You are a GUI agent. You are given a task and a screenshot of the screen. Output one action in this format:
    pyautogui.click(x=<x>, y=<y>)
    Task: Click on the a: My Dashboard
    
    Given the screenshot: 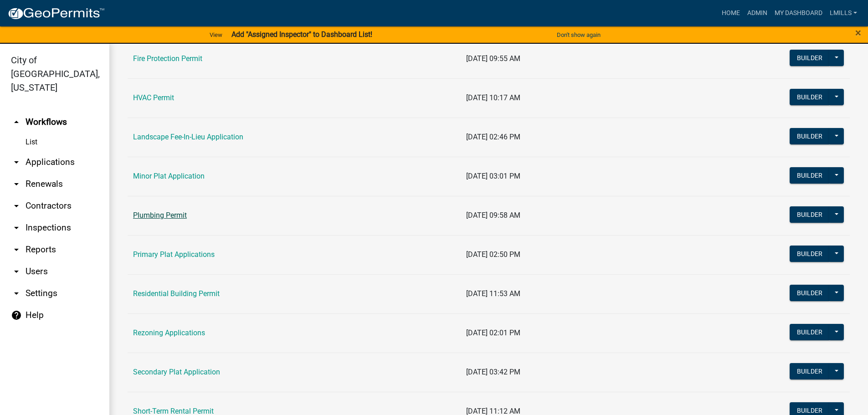 What is the action you would take?
    pyautogui.click(x=798, y=13)
    